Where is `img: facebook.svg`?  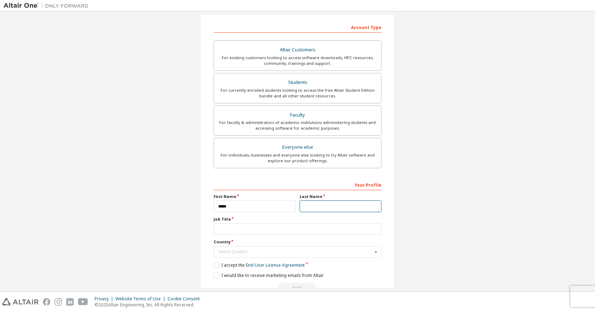
img: facebook.svg is located at coordinates (46, 302).